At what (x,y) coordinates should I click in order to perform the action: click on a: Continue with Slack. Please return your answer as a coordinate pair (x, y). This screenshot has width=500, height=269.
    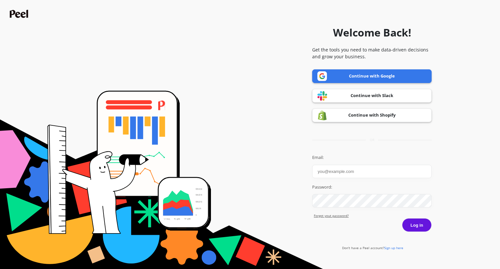
    Looking at the image, I should click on (372, 96).